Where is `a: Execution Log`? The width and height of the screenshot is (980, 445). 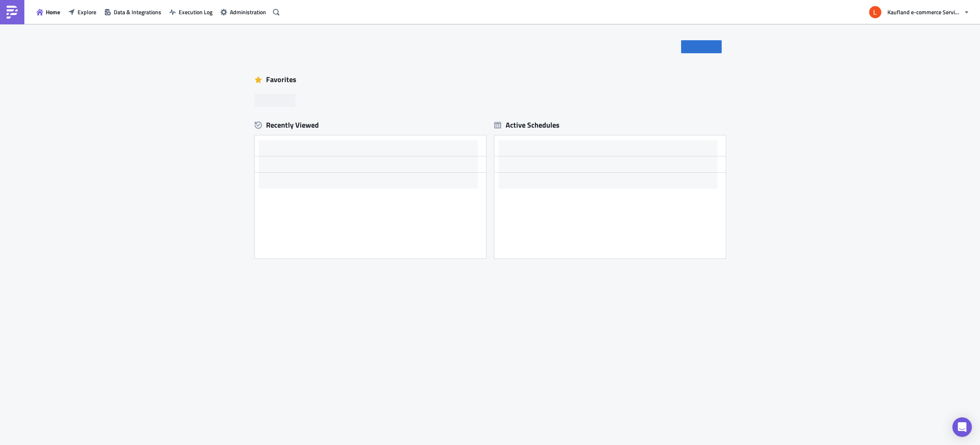 a: Execution Log is located at coordinates (191, 12).